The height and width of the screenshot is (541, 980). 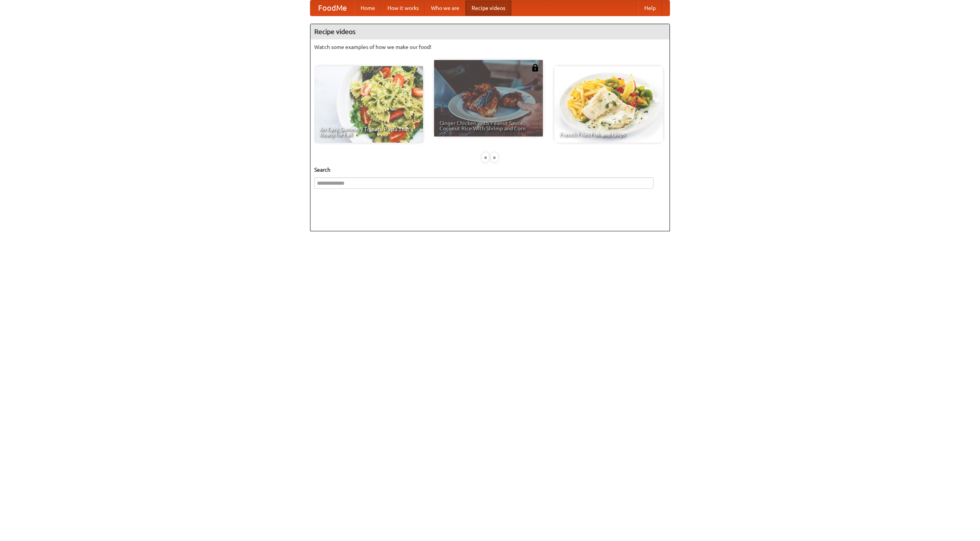 What do you see at coordinates (369, 105) in the screenshot?
I see `a: An Easy, Summery Tomato Pasta That's Ready for Fall` at bounding box center [369, 105].